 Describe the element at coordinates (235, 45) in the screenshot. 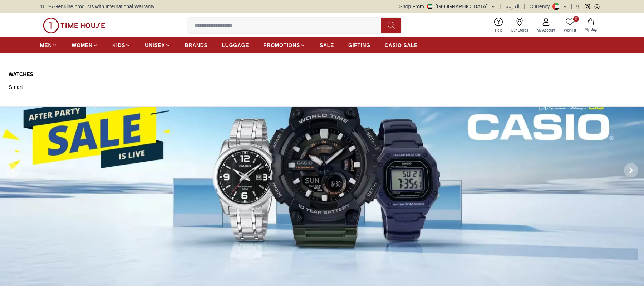

I see `span: LUGGAGE` at that location.